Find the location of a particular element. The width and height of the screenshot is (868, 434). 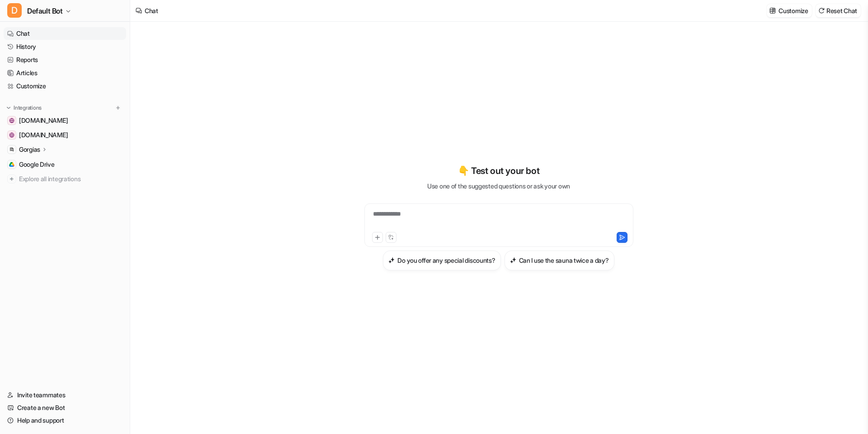

span: Explore all integrations is located at coordinates (71, 179).